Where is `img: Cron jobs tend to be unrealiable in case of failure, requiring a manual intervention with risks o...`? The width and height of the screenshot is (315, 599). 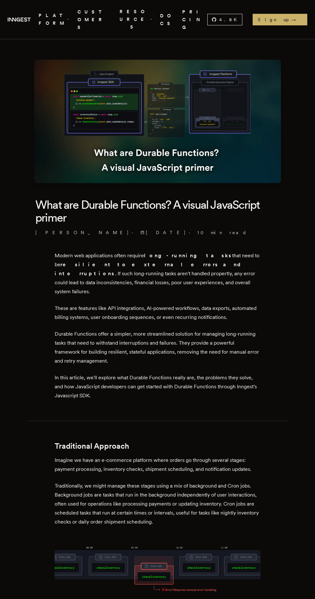 img: Cron jobs tend to be unrealiable in case of failure, requiring a manual intervention with risks o... is located at coordinates (157, 567).